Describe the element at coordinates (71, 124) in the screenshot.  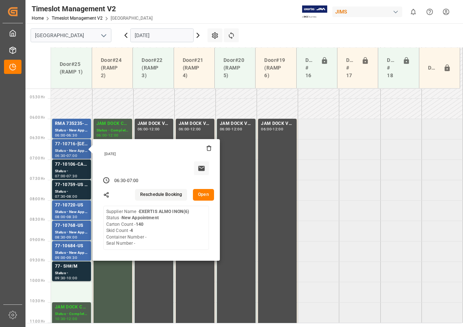
I see `div: RMA 735235-Y6` at that location.